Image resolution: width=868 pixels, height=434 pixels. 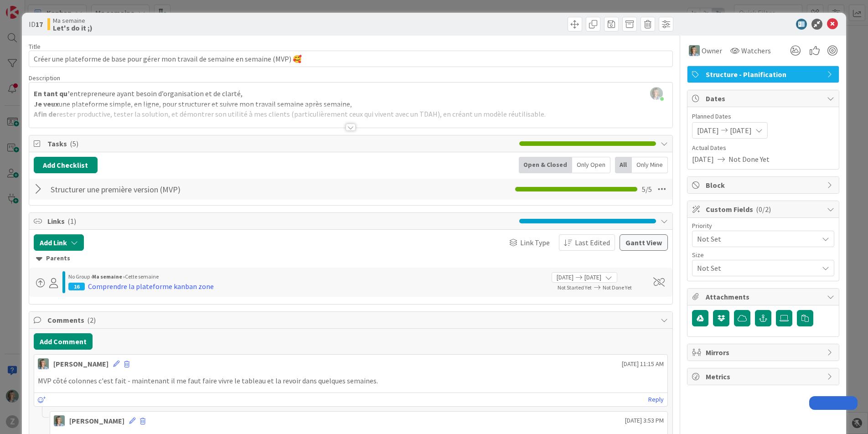 What do you see at coordinates (351, 93) in the screenshot?
I see `p: entrepreneure ayant besoin d’organisation et de clarté,` at bounding box center [351, 93].